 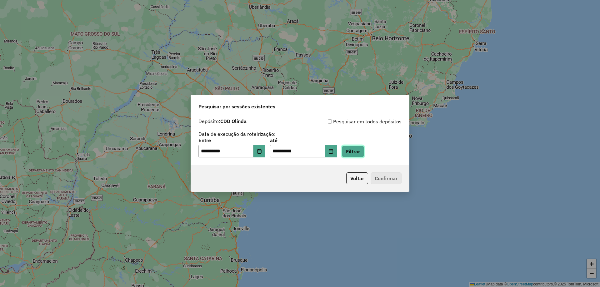 I want to click on button: Filtrar, so click(x=353, y=152).